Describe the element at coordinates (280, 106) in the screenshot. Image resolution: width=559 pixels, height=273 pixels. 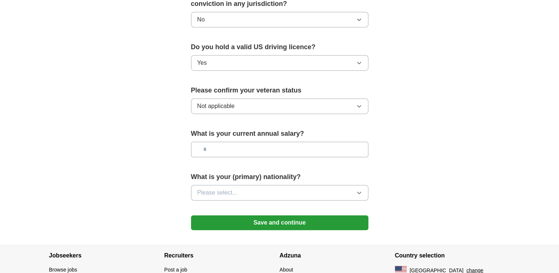
I see `button: Not applicable` at that location.